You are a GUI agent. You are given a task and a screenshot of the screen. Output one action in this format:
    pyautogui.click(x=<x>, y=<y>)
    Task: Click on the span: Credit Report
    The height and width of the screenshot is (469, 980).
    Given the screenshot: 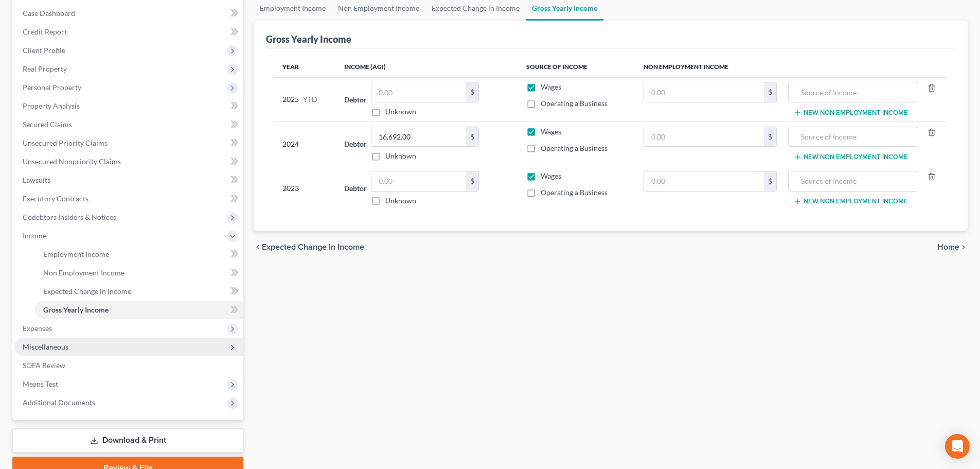 What is the action you would take?
    pyautogui.click(x=45, y=32)
    